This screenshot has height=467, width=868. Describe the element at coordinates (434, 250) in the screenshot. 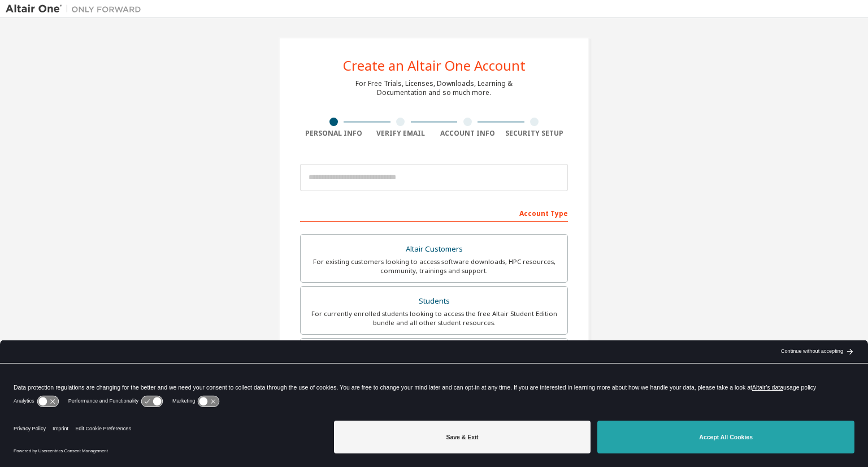

I see `div: Altair Customers` at that location.